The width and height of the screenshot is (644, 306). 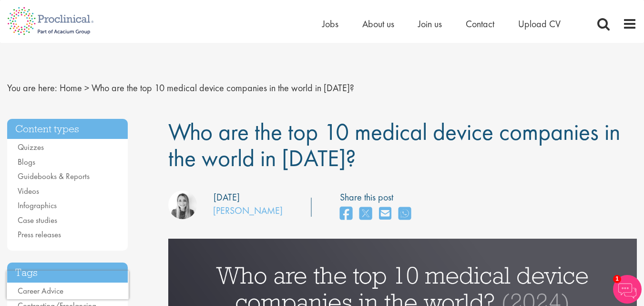 I want to click on span: Jobs, so click(x=331, y=24).